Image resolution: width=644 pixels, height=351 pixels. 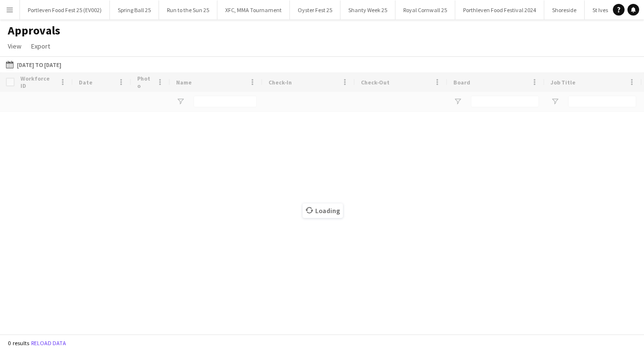 I want to click on button: Spring Ball 25, so click(x=134, y=10).